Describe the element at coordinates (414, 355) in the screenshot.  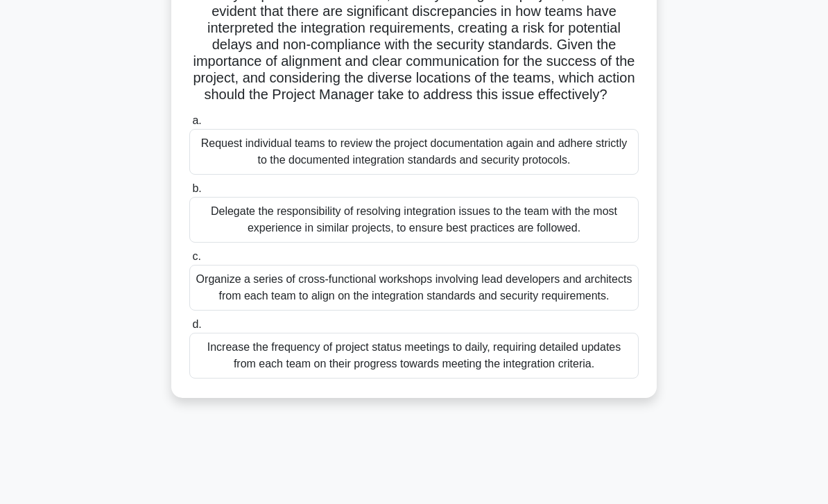
I see `div: Increase the frequency of project status meetings to daily, requiring detailed updates from each ...` at that location.